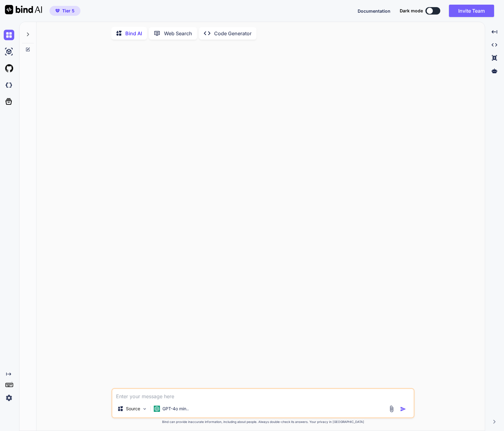 This screenshot has height=431, width=504. Describe the element at coordinates (472, 11) in the screenshot. I see `button: Invite Team` at that location.